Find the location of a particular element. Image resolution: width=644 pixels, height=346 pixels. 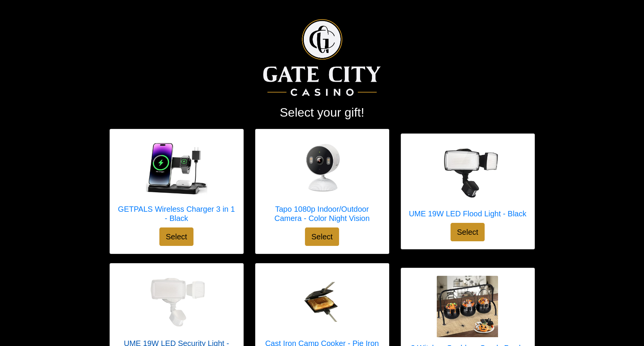

img: UME 19W LED Security Light - White is located at coordinates (177, 302).